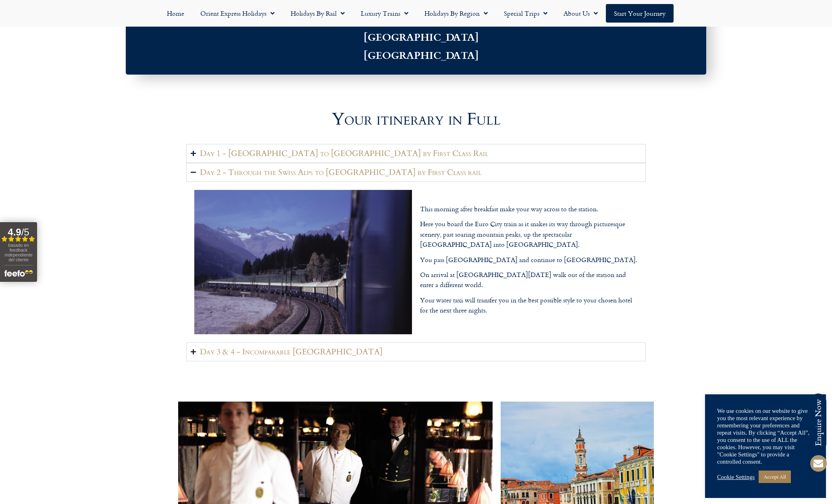  Describe the element at coordinates (736, 477) in the screenshot. I see `a: Cookie Settings` at that location.